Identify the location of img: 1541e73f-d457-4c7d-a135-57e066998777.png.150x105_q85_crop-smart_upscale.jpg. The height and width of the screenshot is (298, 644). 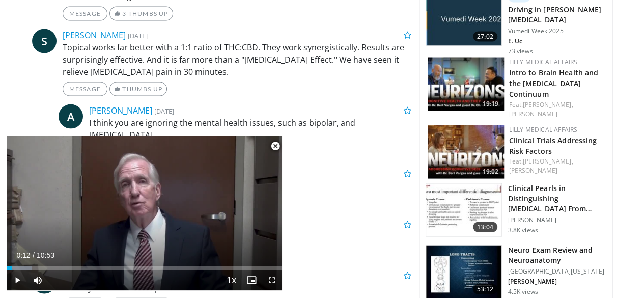
(466, 152).